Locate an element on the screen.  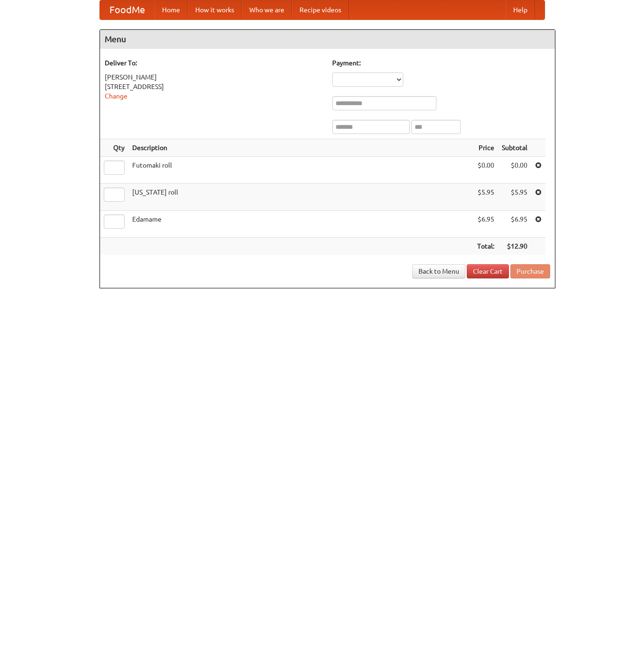
th: Total: is located at coordinates (485, 246).